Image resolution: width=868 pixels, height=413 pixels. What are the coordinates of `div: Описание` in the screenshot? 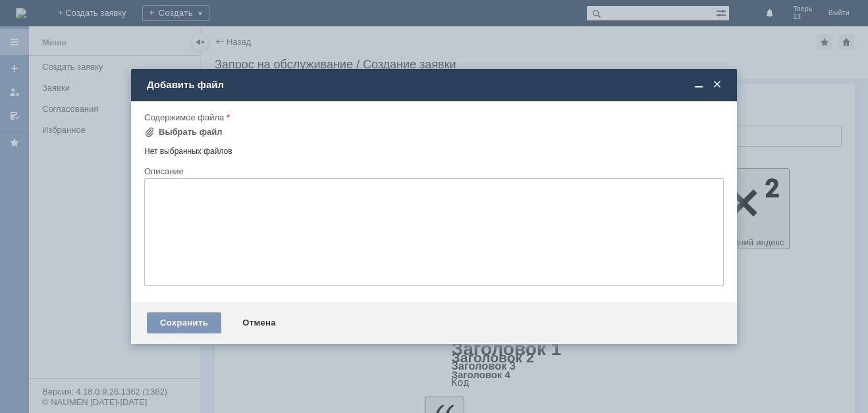 It's located at (433, 171).